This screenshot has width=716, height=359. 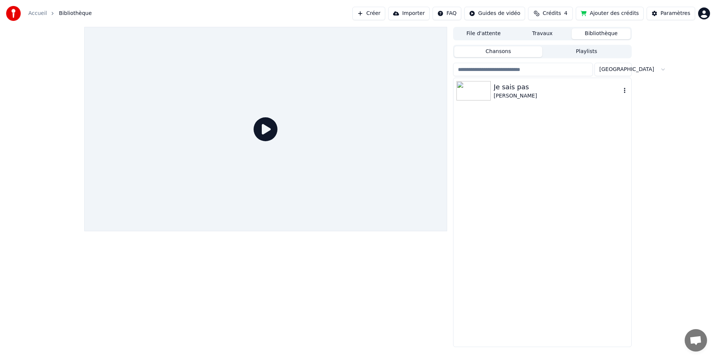 What do you see at coordinates (369, 13) in the screenshot?
I see `button: Créer` at bounding box center [369, 13].